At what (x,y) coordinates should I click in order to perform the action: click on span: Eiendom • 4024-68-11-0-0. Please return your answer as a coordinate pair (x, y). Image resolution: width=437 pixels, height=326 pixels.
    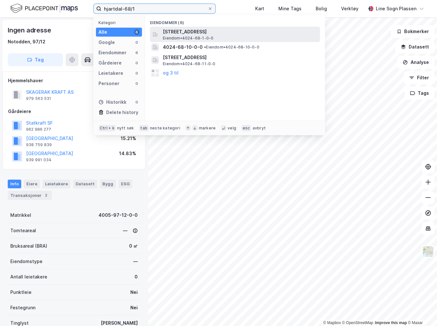
    Looking at the image, I should click on (189, 64).